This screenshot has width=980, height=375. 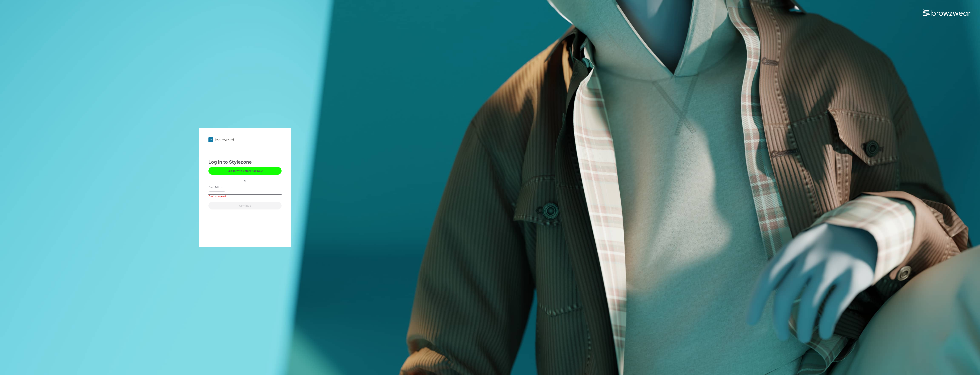 I want to click on label: Email Address, so click(x=222, y=188).